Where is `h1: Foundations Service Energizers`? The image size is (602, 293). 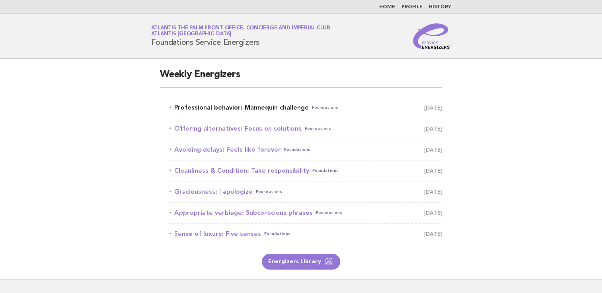
h1: Foundations Service Energizers is located at coordinates (241, 36).